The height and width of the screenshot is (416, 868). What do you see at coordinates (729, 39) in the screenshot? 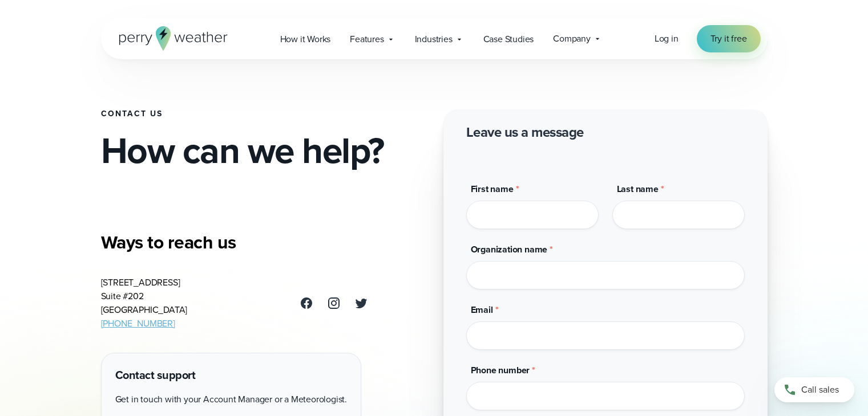
I see `a: Try it free` at bounding box center [729, 39].